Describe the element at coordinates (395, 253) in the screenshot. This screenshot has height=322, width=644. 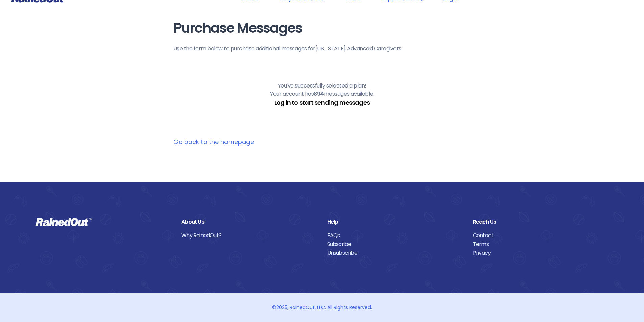
I see `a: Unsubscribe` at that location.